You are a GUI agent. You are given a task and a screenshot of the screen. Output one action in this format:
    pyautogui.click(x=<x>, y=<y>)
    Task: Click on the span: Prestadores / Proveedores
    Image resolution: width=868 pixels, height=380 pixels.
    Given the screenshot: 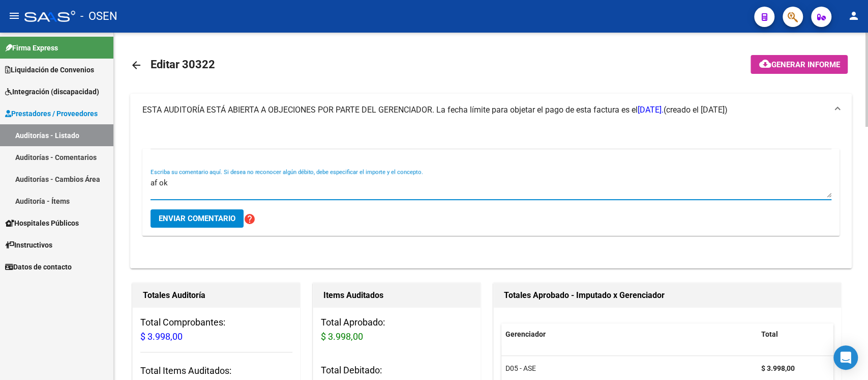 What is the action you would take?
    pyautogui.click(x=51, y=114)
    